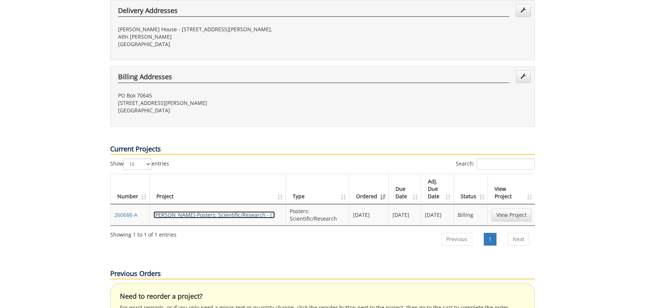 The width and height of the screenshot is (645, 308). Describe the element at coordinates (323, 297) in the screenshot. I see `h4: Need to reorder a project?` at that location.